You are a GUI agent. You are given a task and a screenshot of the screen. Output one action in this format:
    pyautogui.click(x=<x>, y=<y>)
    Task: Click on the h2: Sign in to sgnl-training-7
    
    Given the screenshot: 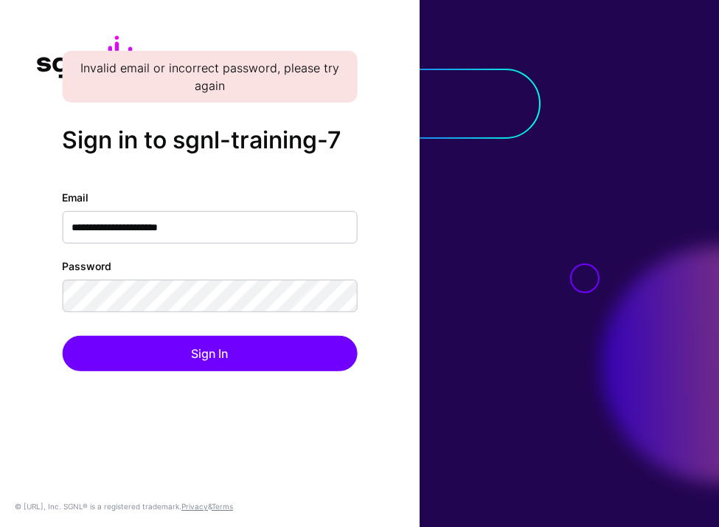 What is the action you would take?
    pyautogui.click(x=210, y=140)
    